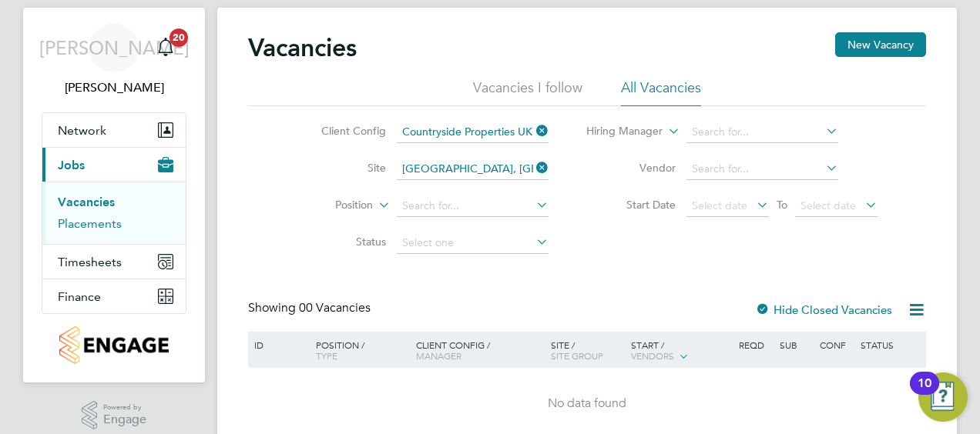 The width and height of the screenshot is (980, 434). What do you see at coordinates (113, 345) in the screenshot?
I see `img: countryside-properties-logo-retina.png` at bounding box center [113, 345].